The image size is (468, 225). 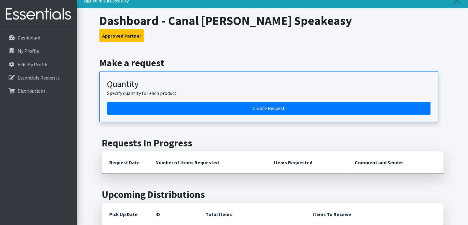 What do you see at coordinates (272, 63) in the screenshot?
I see `h2: Make a request` at bounding box center [272, 63].